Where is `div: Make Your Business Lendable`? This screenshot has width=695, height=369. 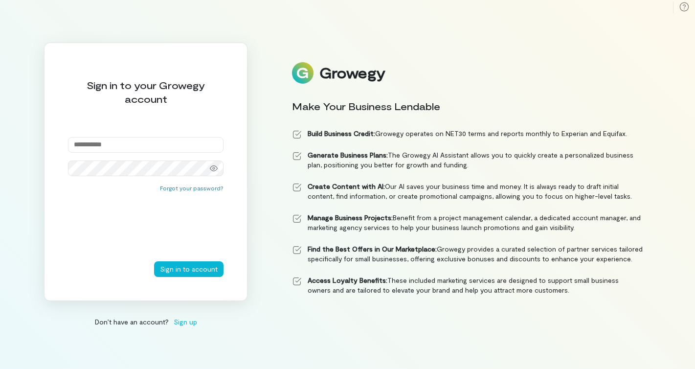 div: Make Your Business Lendable is located at coordinates (467, 106).